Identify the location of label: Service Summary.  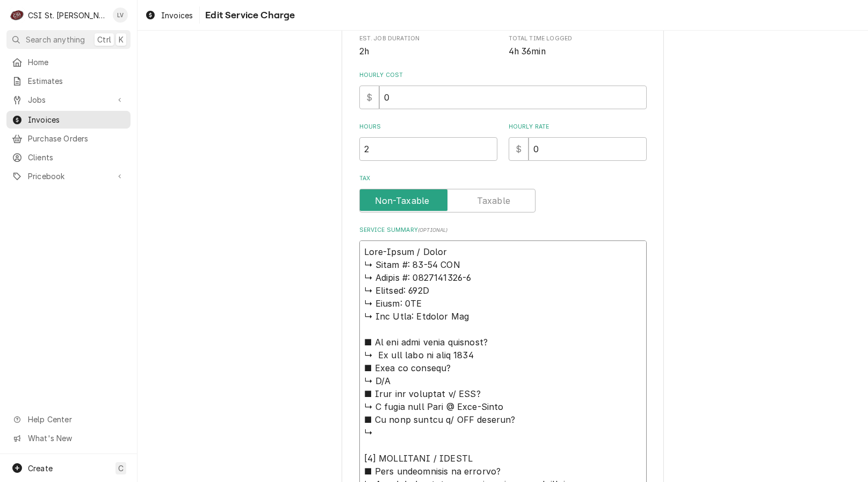
(503, 230).